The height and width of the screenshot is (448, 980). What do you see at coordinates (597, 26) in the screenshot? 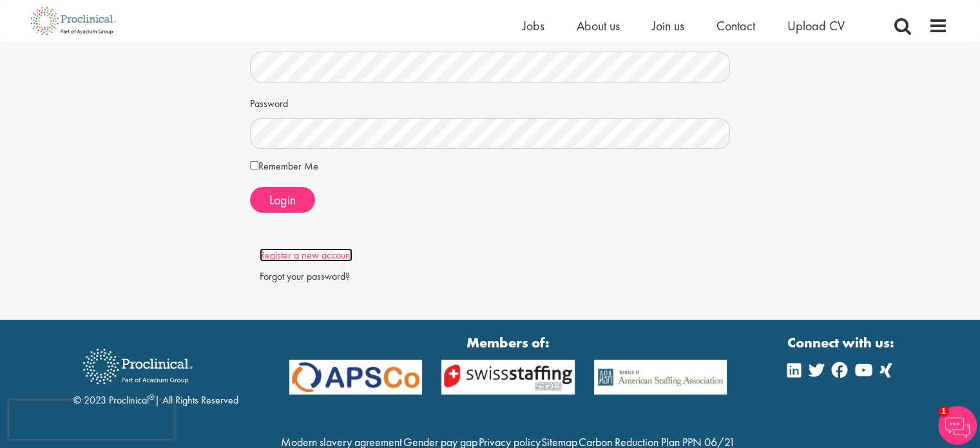
I see `span: About us` at bounding box center [597, 26].